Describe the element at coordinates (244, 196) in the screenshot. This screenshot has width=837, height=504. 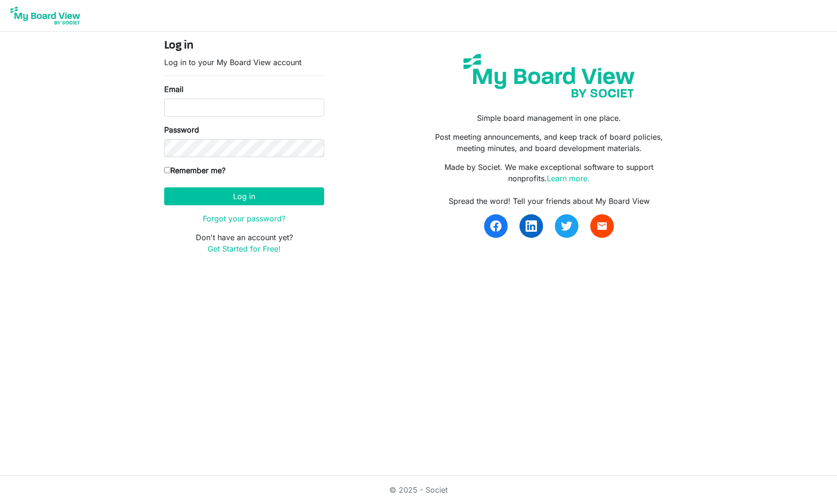
I see `button: Log in` at that location.